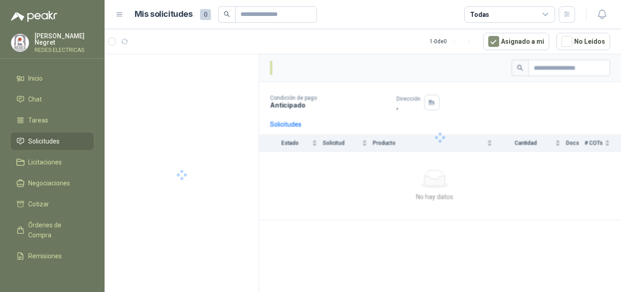  Describe the element at coordinates (39, 204) in the screenshot. I see `span: Cotizar` at that location.